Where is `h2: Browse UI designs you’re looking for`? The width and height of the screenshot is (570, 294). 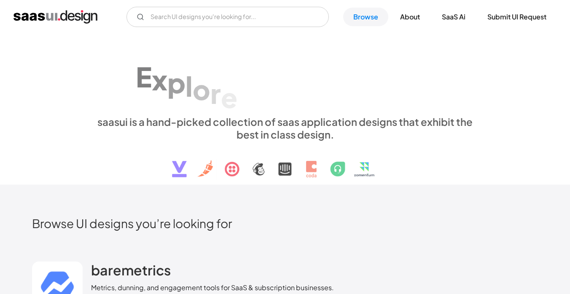
h2: Browse UI designs you’re looking for is located at coordinates (285, 223).